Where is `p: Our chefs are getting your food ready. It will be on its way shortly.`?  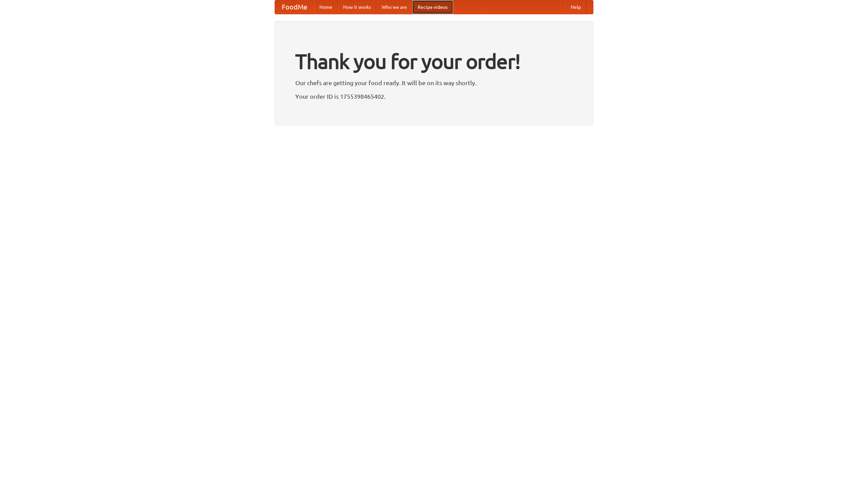
p: Our chefs are getting your food ready. It will be on its way shortly. is located at coordinates (434, 83).